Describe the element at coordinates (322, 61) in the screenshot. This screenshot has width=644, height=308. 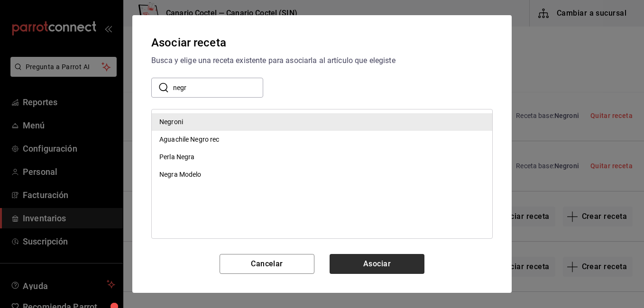
I see `div: Busca y elige una receta existente para asociarla al artículo que elegiste` at that location.